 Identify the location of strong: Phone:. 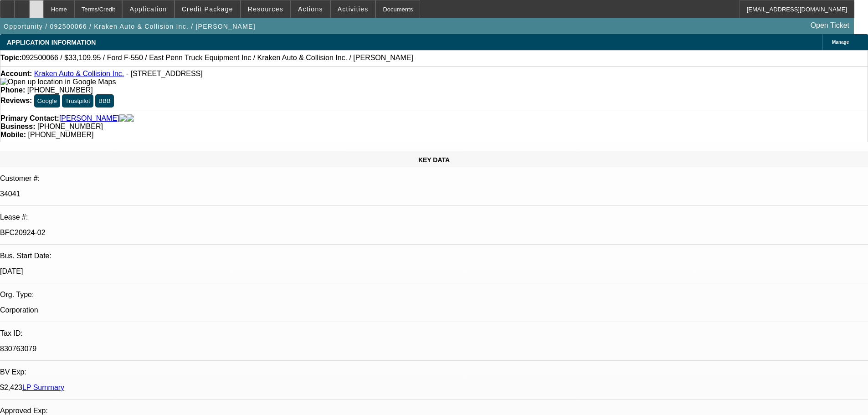
(13, 90).